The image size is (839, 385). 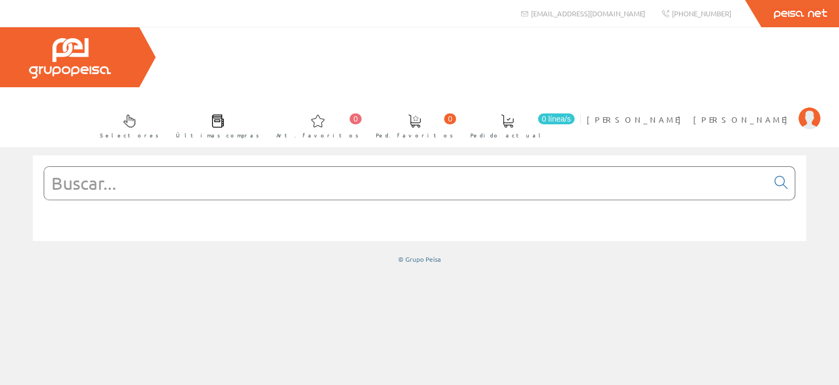 I want to click on img: Grupo Peisa, so click(x=70, y=58).